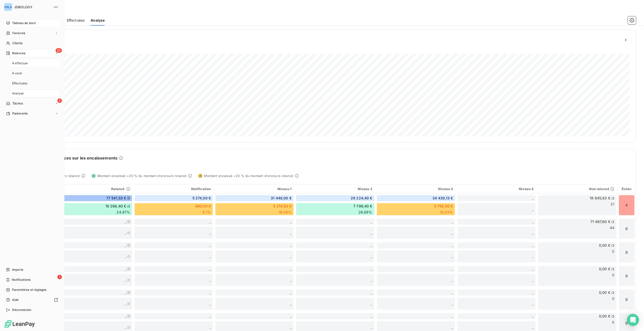  Describe the element at coordinates (60, 277) in the screenshot. I see `span: 1` at that location.